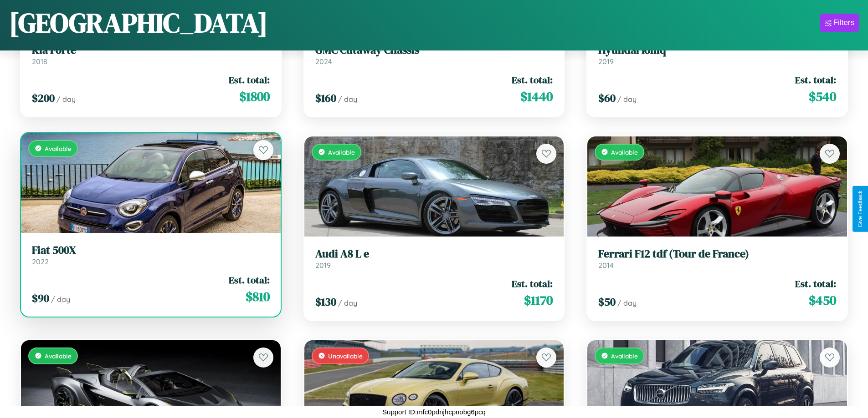  What do you see at coordinates (346, 356) in the screenshot?
I see `span: Unavailable` at bounding box center [346, 356].